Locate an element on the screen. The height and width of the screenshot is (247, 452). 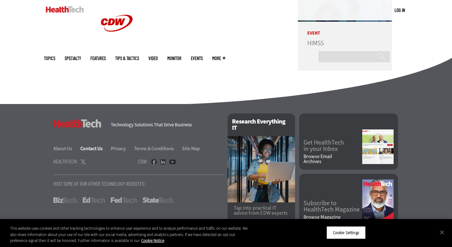
a: Browse MagazineArchives is located at coordinates (332, 219).